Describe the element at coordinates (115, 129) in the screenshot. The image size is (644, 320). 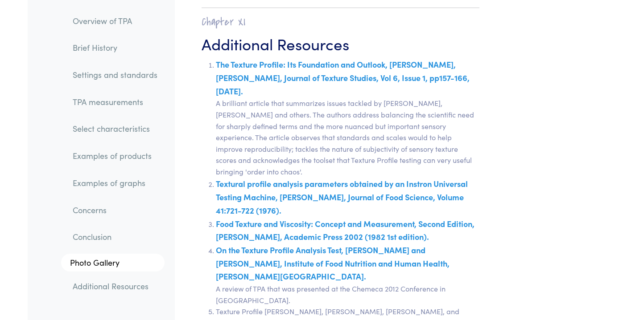
I see `a: Select characteristics` at that location.